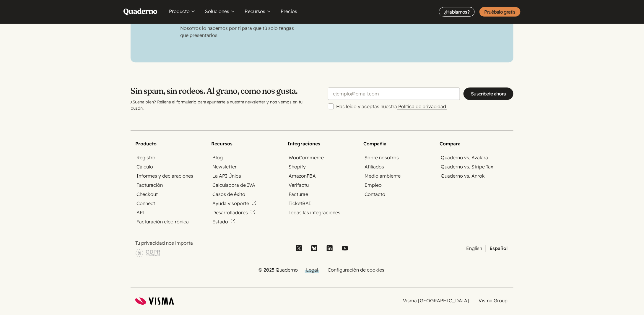 The width and height of the screenshot is (644, 315). Describe the element at coordinates (311, 175) in the screenshot. I see `abbr: Fulfillment by Amazon` at that location.